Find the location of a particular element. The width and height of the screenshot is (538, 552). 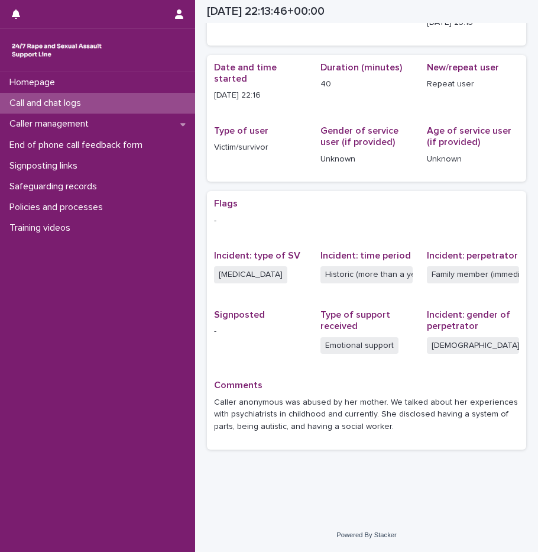

span: Type of user is located at coordinates (241, 131).